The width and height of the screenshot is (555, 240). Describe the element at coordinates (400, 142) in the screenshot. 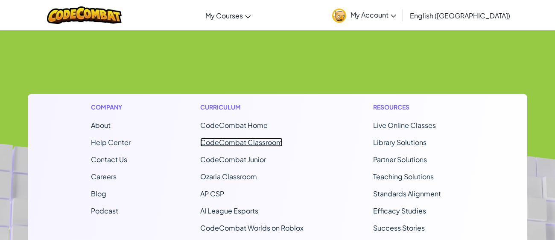

I see `a: Library Solutions` at that location.